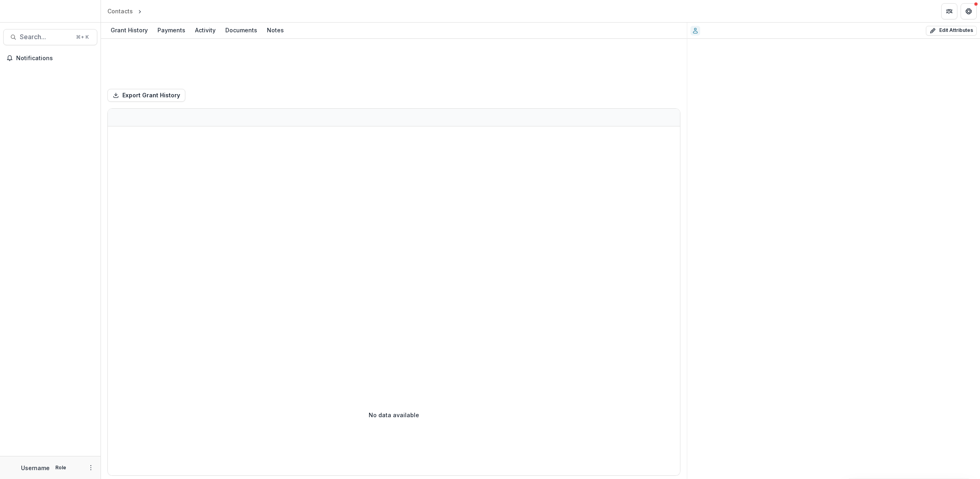  Describe the element at coordinates (141, 11) in the screenshot. I see `nav: breadcrumb` at that location.